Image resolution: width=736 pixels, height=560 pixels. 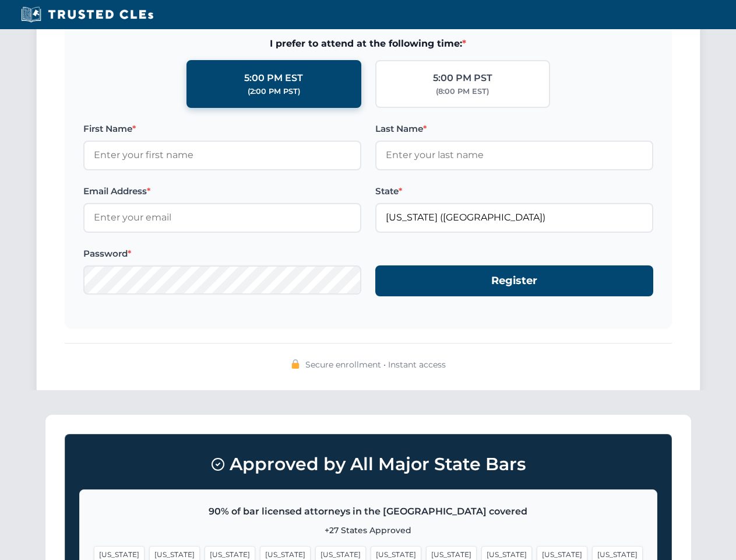 I want to click on div: (8:00 PM EST), so click(x=462, y=91).